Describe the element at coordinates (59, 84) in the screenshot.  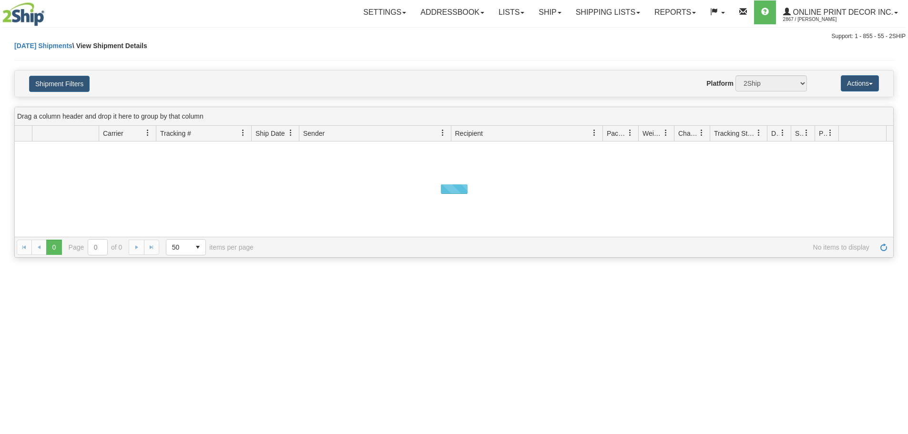
I see `button: Shipment Filters` at that location.